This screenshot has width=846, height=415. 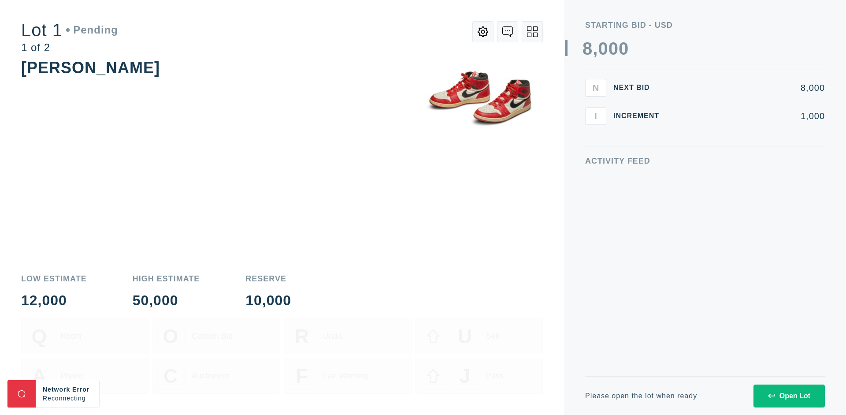 What do you see at coordinates (166, 279) in the screenshot?
I see `div: High Estimate` at bounding box center [166, 279].